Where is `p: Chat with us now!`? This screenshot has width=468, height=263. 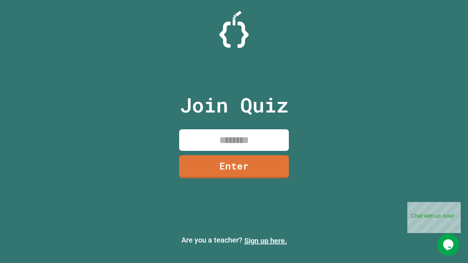
p: Chat with us now! is located at coordinates (25, 14).